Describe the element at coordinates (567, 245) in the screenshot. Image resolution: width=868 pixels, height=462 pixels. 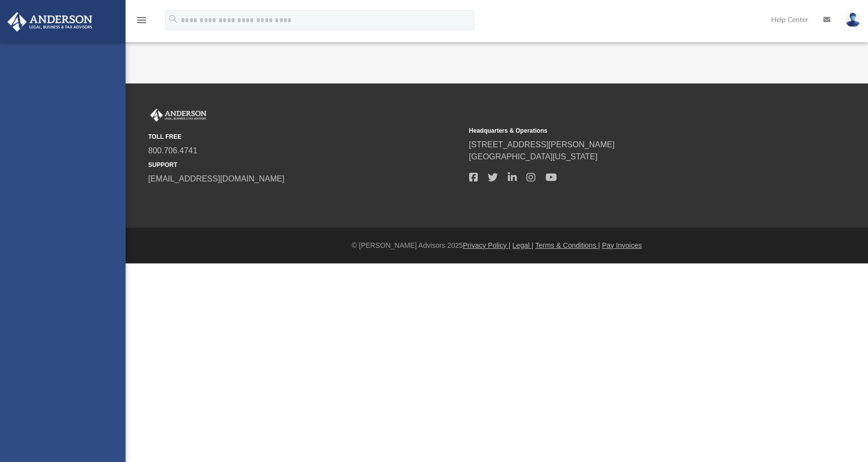
I see `a: Terms & Conditions |` at that location.